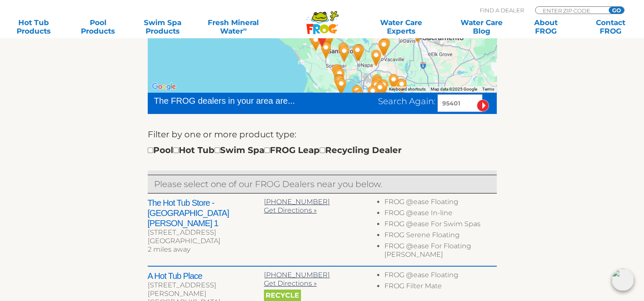 Image resolution: width=644 pixels, height=301 pixels. What do you see at coordinates (440, 214) in the screenshot?
I see `li: FROG @ease In-line` at bounding box center [440, 214].